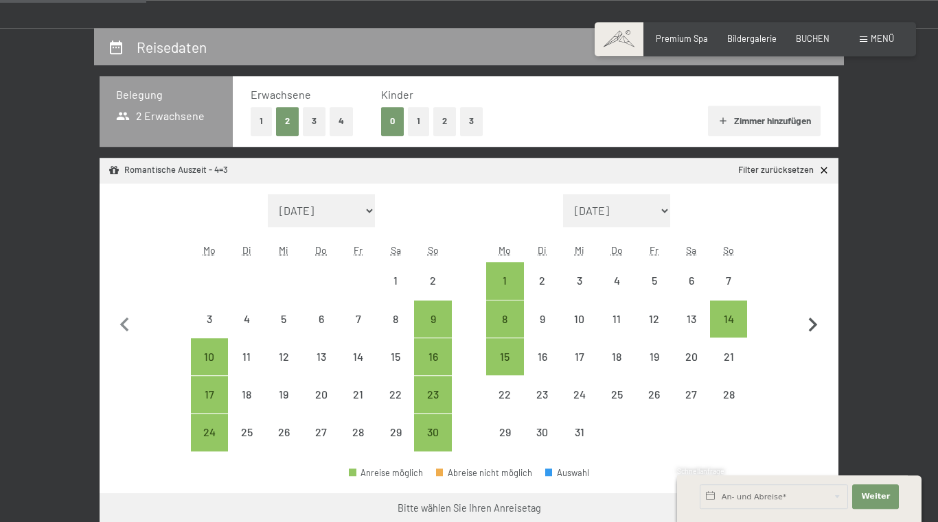 Image resolution: width=938 pixels, height=522 pixels. Describe the element at coordinates (287, 121) in the screenshot. I see `button: 2` at that location.